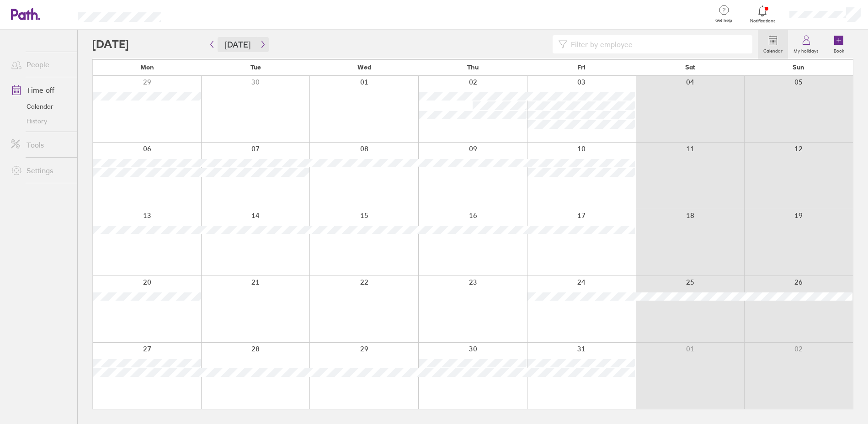  I want to click on span: Tue, so click(255, 67).